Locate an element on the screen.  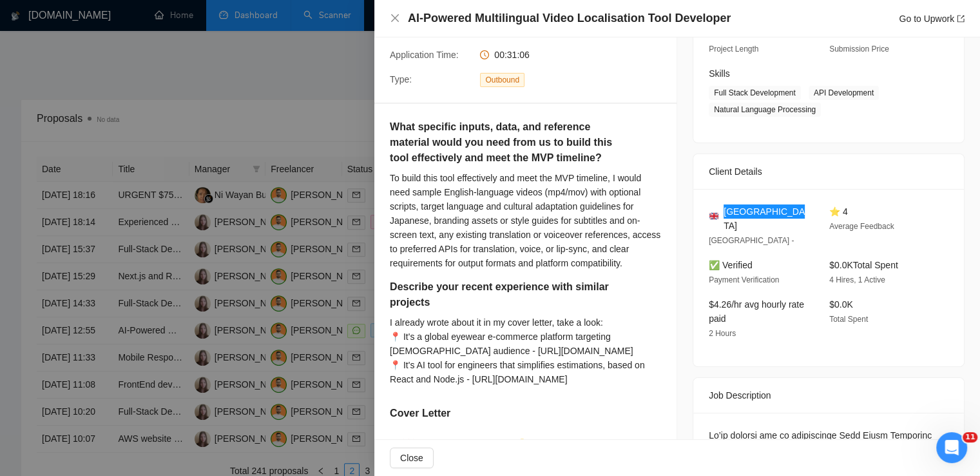
span: close is located at coordinates (395, 18).